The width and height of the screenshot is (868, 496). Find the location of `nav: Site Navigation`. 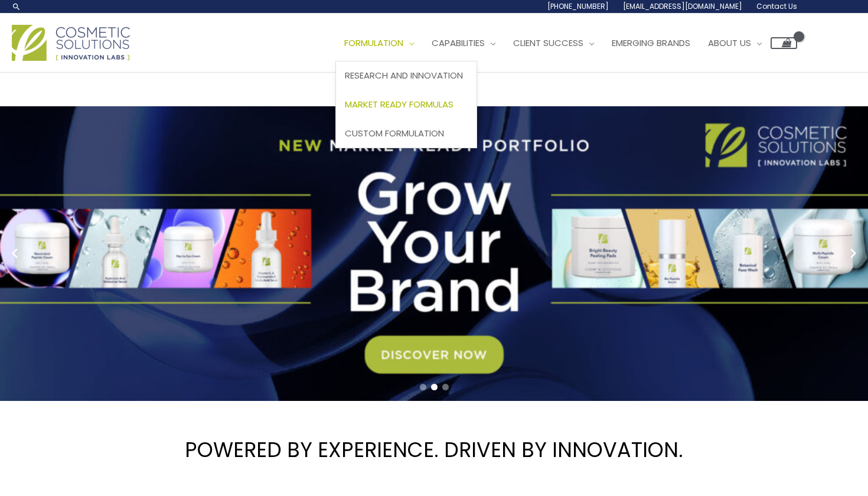

nav: Site Navigation is located at coordinates (561, 43).